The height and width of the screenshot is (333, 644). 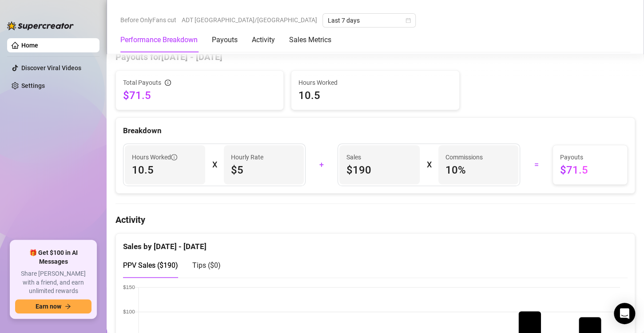 I want to click on div: Performance Breakdown, so click(x=159, y=40).